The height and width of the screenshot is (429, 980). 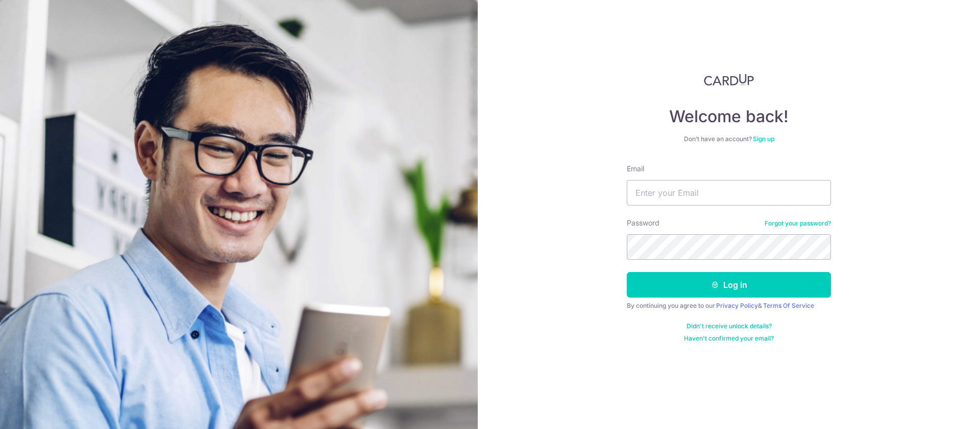 I want to click on label: Password, so click(x=644, y=223).